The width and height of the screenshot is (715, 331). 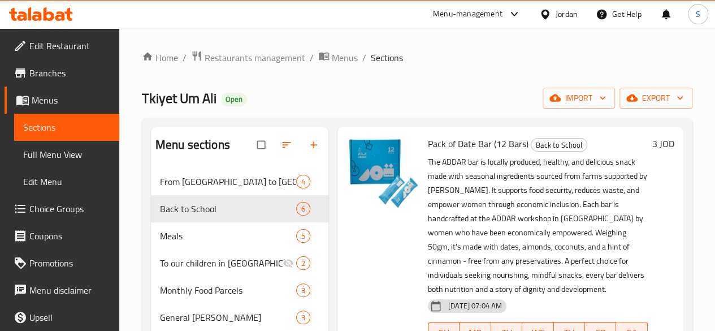 I want to click on span: 4, so click(x=303, y=181).